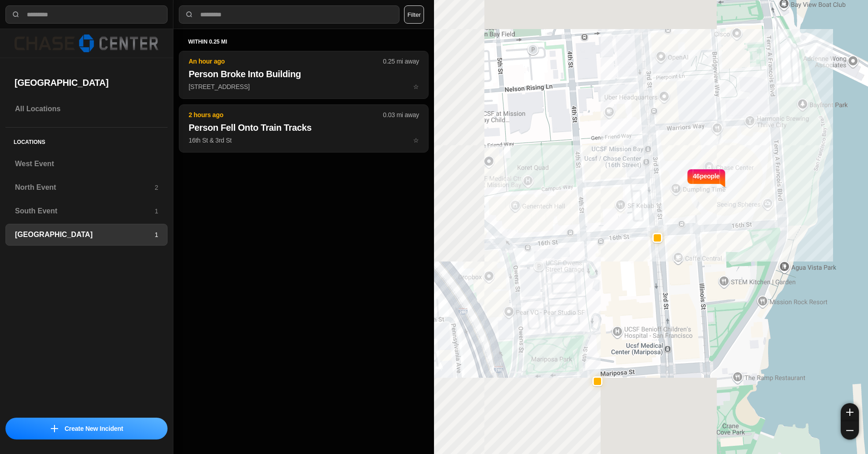 Image resolution: width=868 pixels, height=454 pixels. Describe the element at coordinates (850, 430) in the screenshot. I see `img: zoom-out` at that location.